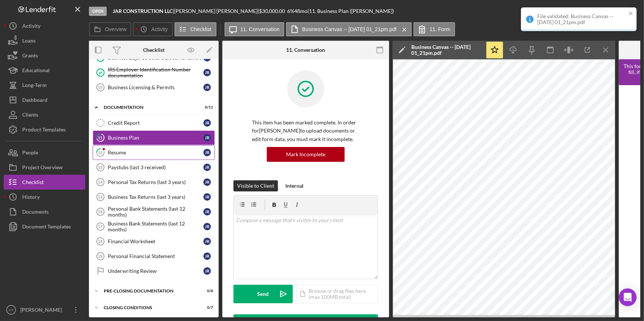  What do you see at coordinates (100, 241) in the screenshot?
I see `tspan: 18` at bounding box center [100, 241].